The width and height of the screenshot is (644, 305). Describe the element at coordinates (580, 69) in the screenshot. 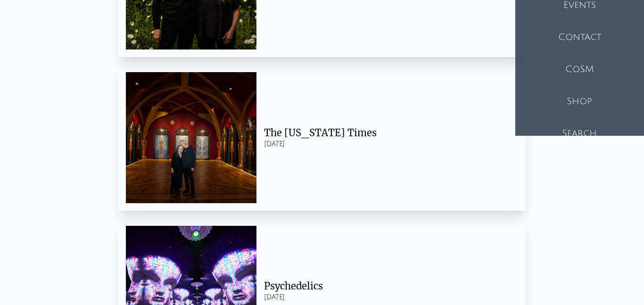

I see `div: CoSM` at that location.